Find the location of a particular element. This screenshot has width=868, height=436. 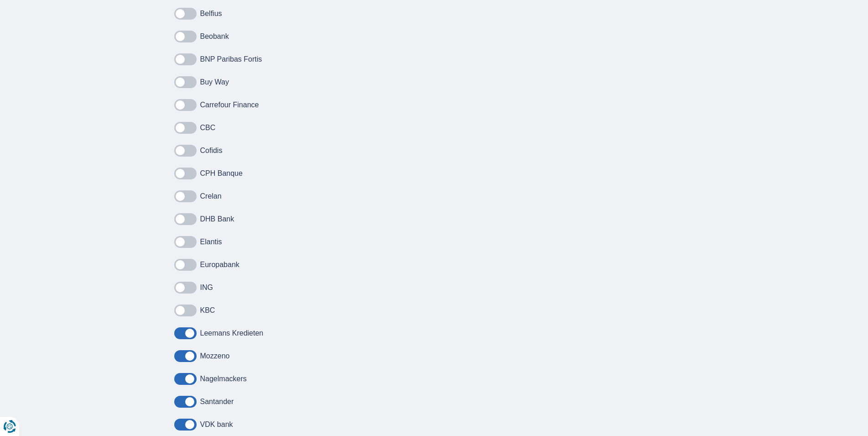

label: CPH Banque is located at coordinates (221, 173).